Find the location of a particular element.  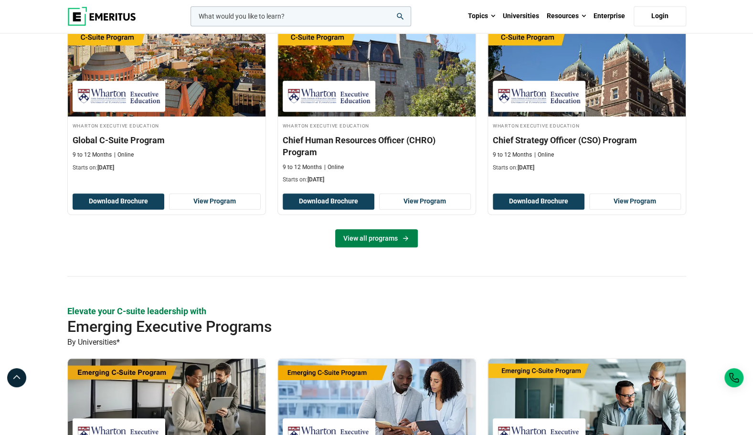

a: Leadership Course by Wharton Executive Education - September 24, 2025 Wharton Executive Education... is located at coordinates (167, 99).